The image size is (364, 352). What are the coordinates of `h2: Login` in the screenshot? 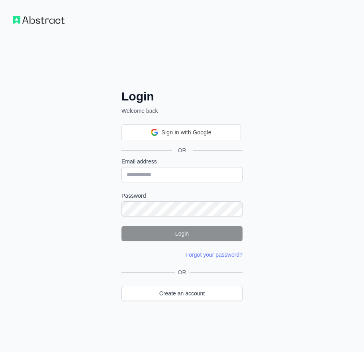 It's located at (182, 96).